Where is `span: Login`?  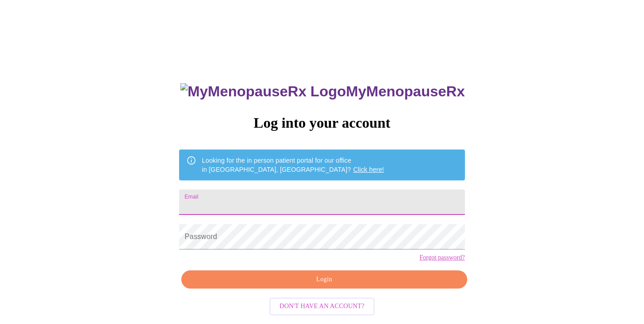
span: Login is located at coordinates (324, 280).